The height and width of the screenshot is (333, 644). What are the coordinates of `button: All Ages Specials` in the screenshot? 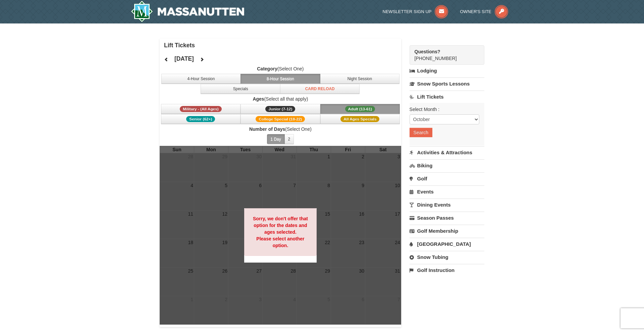 It's located at (360, 119).